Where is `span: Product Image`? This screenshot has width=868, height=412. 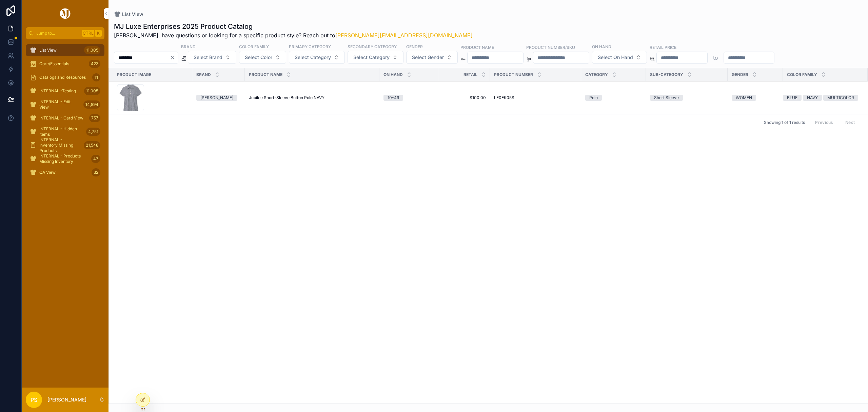 span: Product Image is located at coordinates (134, 74).